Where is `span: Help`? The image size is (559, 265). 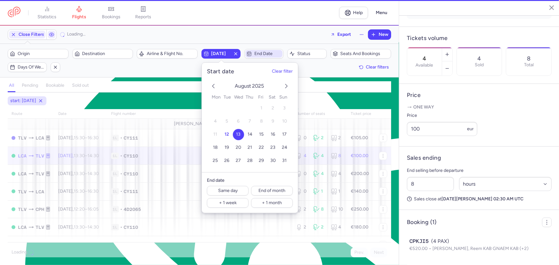
span: Help is located at coordinates (358, 12).